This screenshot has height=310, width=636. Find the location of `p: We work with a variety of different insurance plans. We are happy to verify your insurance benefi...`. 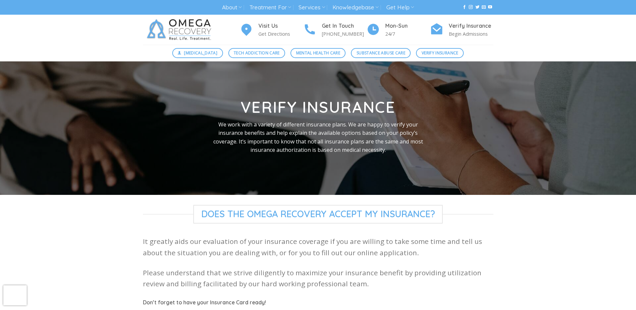

p: We work with a variety of different insurance plans. We are happy to verify your insurance benefi... is located at coordinates (318, 138).